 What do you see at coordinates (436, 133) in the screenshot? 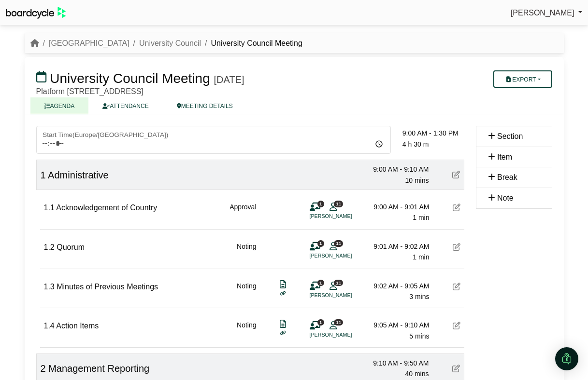
I see `div: 9:00 AM - 1:30 PM` at bounding box center [436, 133].